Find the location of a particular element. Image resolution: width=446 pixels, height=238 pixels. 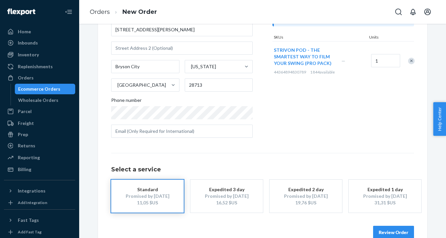

a: Replenishments is located at coordinates (40, 67).